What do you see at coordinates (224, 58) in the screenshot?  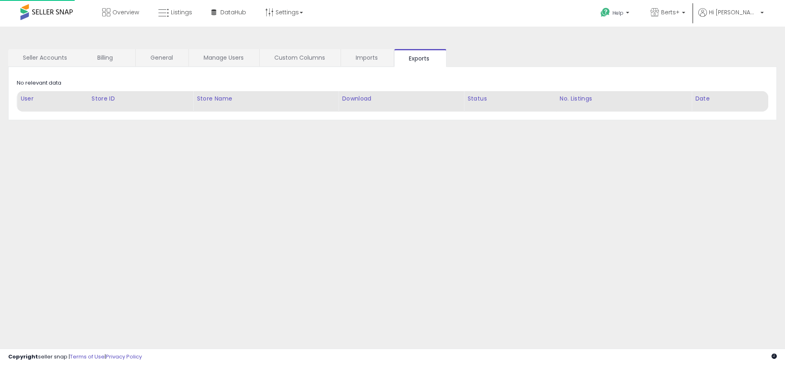 I see `a: Manage Users` at bounding box center [224, 58].